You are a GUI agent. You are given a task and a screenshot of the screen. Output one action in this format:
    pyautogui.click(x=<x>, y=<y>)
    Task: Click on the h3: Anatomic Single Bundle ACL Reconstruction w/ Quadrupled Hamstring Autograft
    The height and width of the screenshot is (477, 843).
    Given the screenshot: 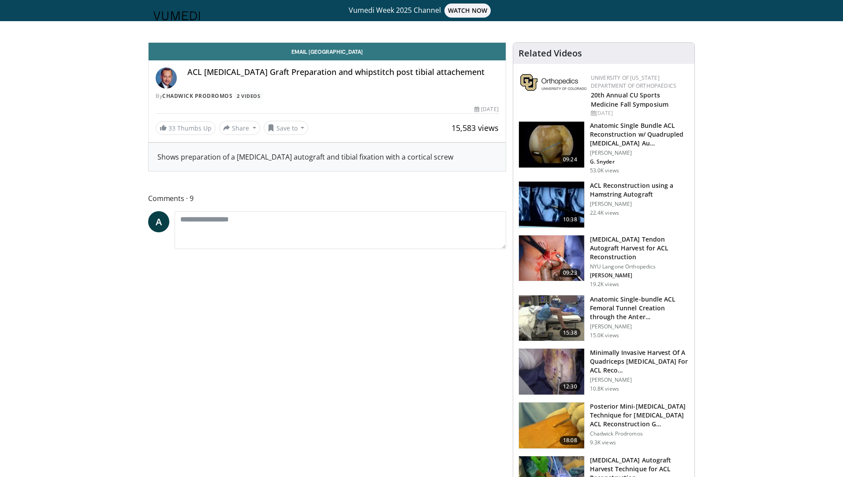 What is the action you would take?
    pyautogui.click(x=639, y=134)
    